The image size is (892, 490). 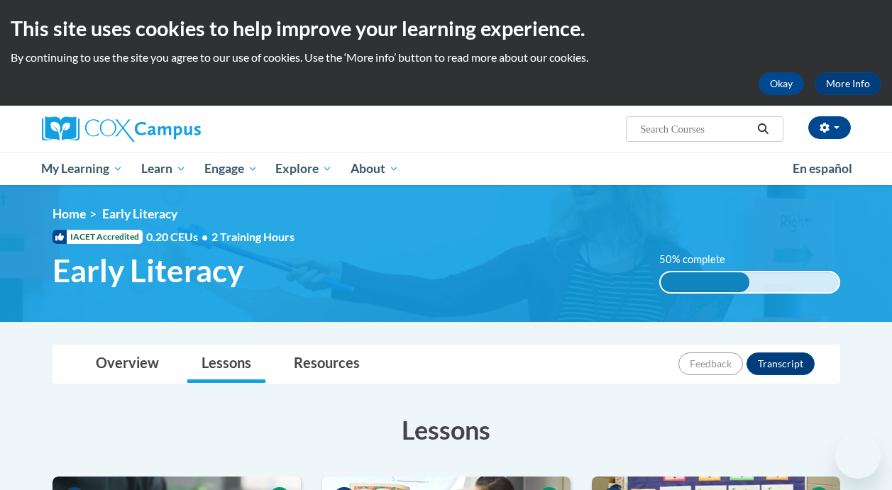 What do you see at coordinates (781, 84) in the screenshot?
I see `button: Okay` at bounding box center [781, 84].